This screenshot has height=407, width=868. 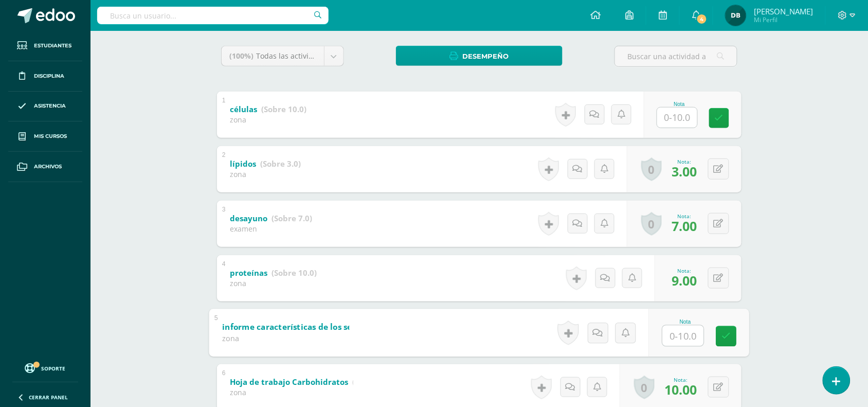 What do you see at coordinates (479, 55) in the screenshot?
I see `a: Desempeño` at bounding box center [479, 55].